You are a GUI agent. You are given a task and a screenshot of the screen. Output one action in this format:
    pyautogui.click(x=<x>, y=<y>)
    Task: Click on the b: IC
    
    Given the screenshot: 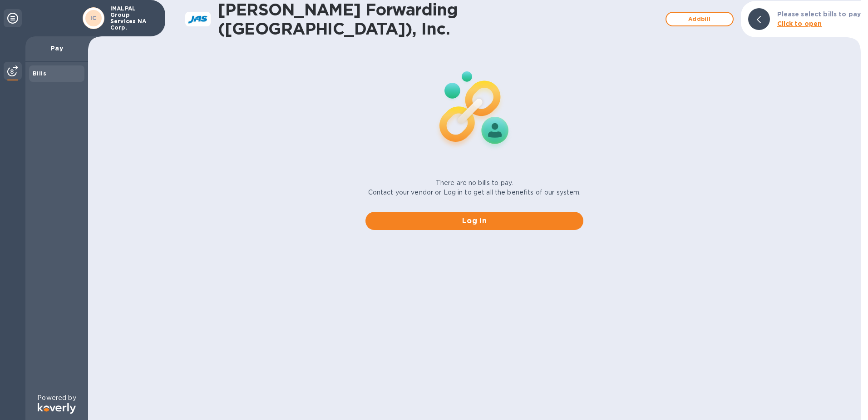 What is the action you would take?
    pyautogui.click(x=93, y=18)
    